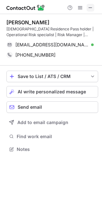 This screenshot has width=102, height=204. What do you see at coordinates (52, 123) in the screenshot?
I see `button: Add to email campaign` at bounding box center [52, 123].